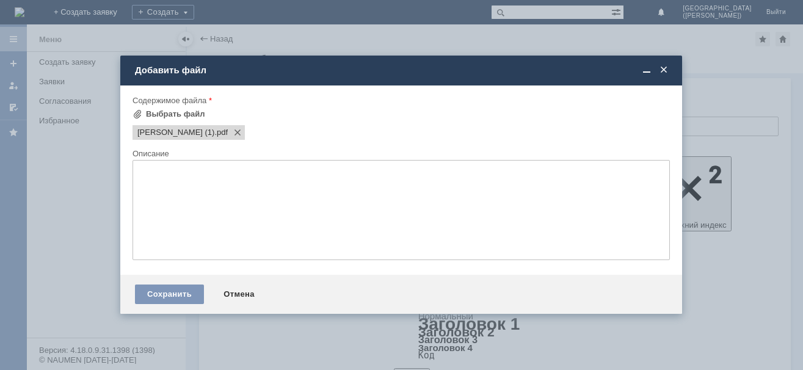  I want to click on span: Свернуть (Ctrl + M), so click(647, 70).